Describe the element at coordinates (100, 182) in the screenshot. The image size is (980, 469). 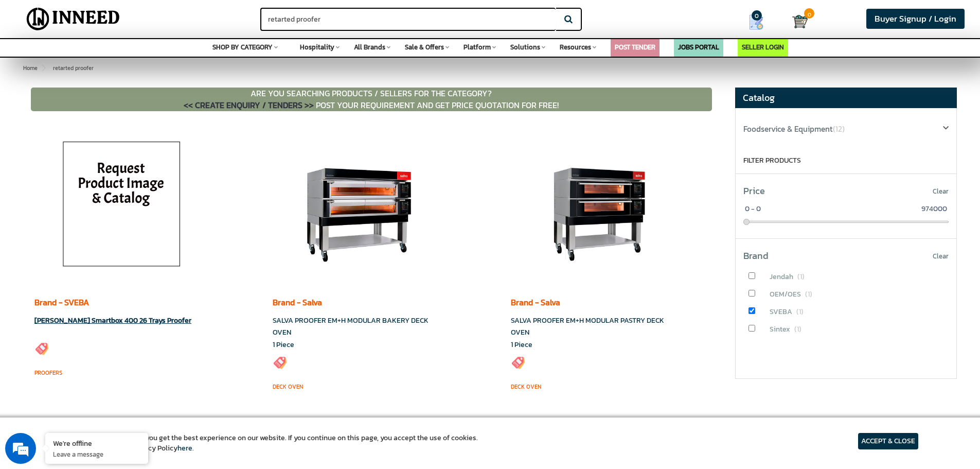
I see `span: We are offline. Please leave us a message.` at that location.